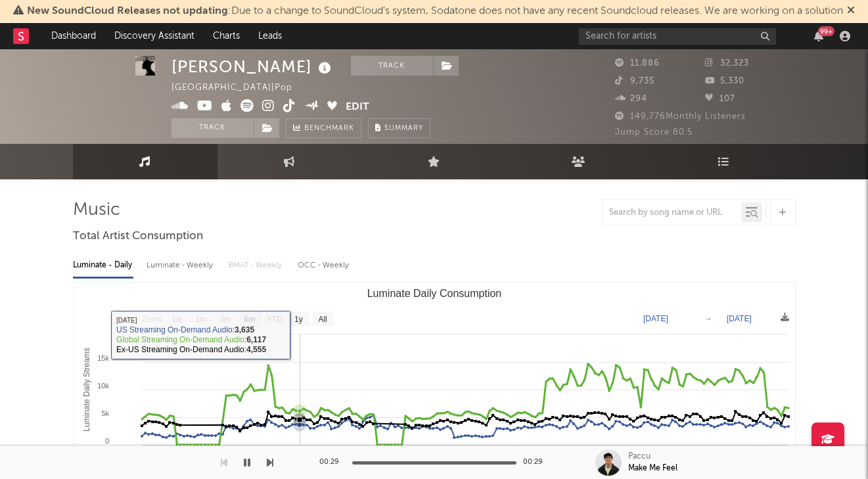 The height and width of the screenshot is (479, 868). I want to click on div: Make Me Feel, so click(652, 469).